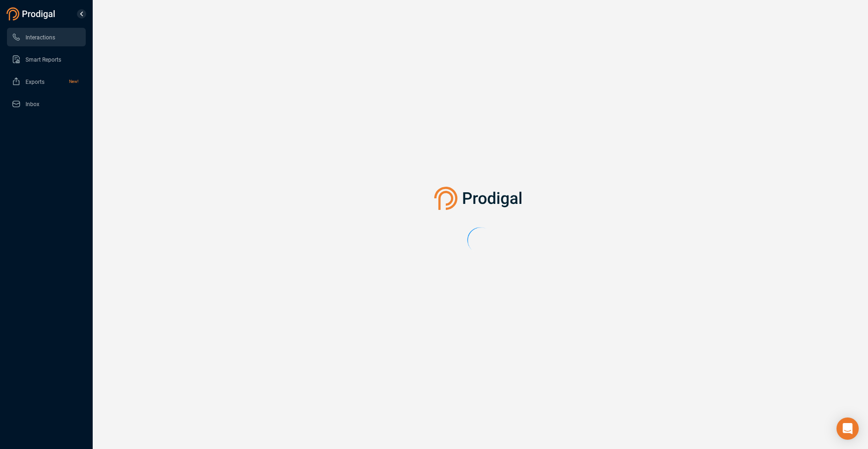 The image size is (868, 449). I want to click on span: Interactions, so click(40, 37).